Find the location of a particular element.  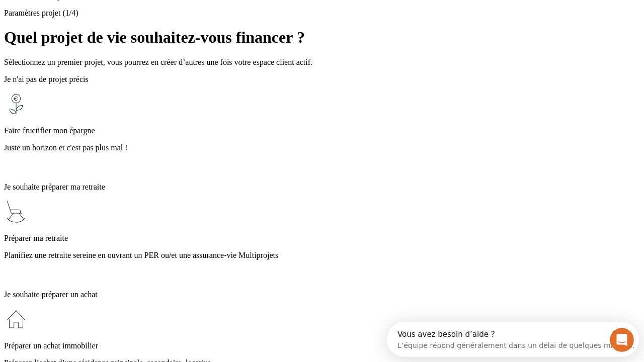

p: Je souhaite préparer ma retraite is located at coordinates (322, 187).